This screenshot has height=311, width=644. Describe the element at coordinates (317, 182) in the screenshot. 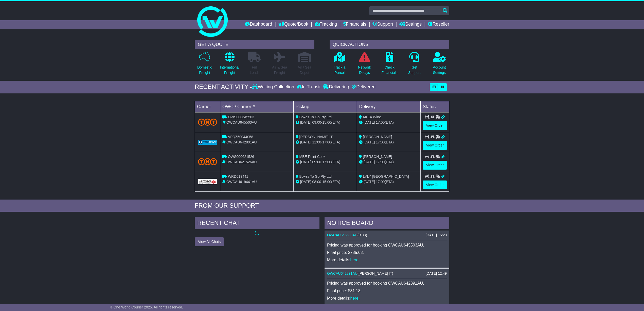

I see `span: 08:00` at that location.